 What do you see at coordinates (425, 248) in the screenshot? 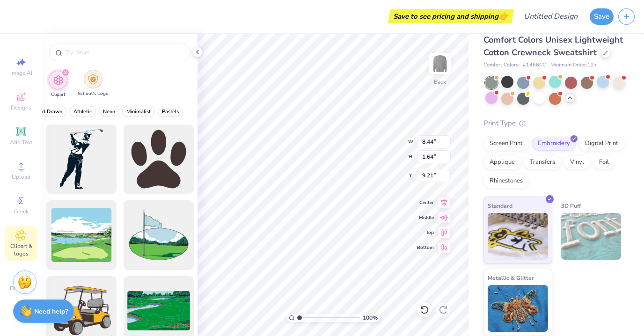
I see `span: Bottom` at bounding box center [425, 248].